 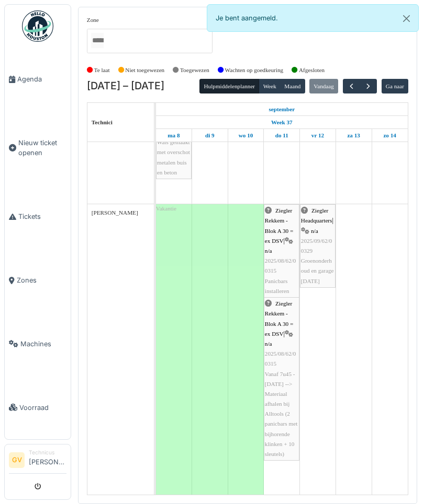 I want to click on button: Week, so click(x=270, y=86).